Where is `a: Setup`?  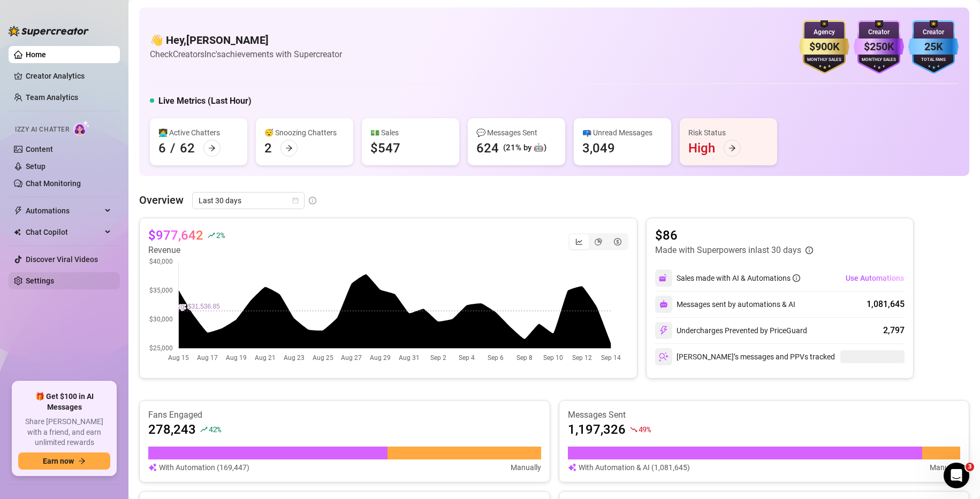
a: Setup is located at coordinates (35, 166).